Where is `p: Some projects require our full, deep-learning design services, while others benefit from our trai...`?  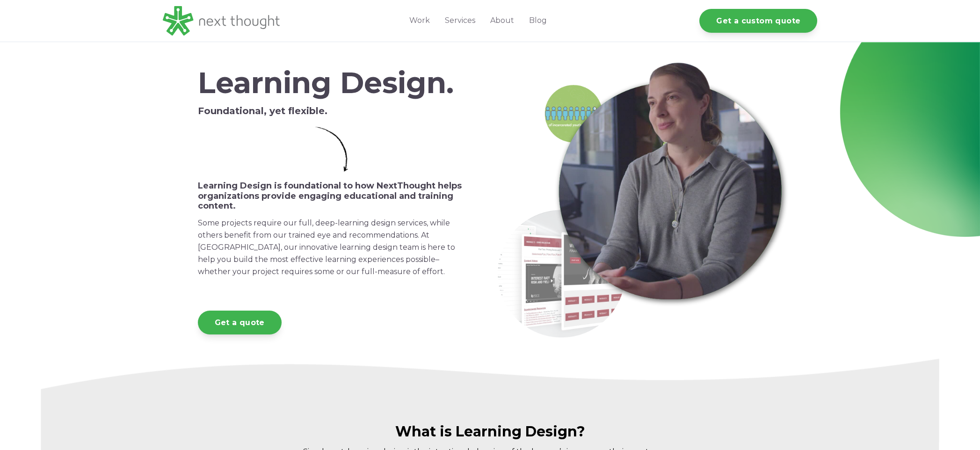
p: Some projects require our full, deep-learning design services, while others benefit from our trai... is located at coordinates (332, 248).